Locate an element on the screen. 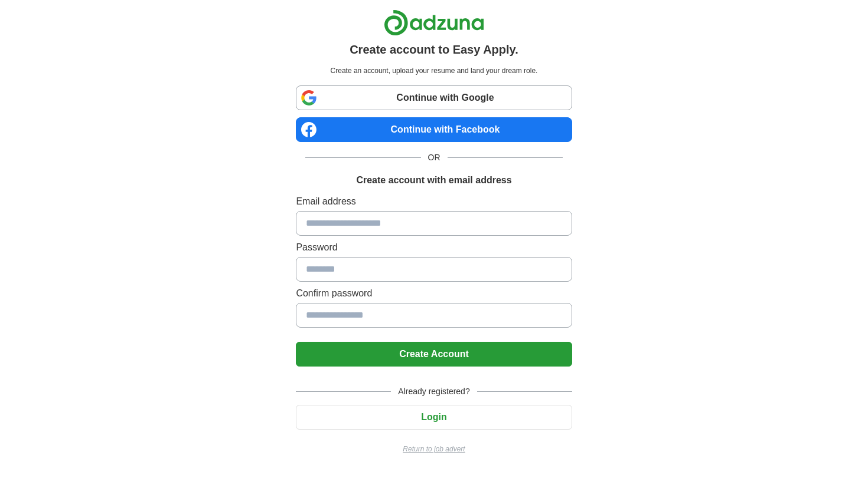  label: Email address is located at coordinates (433, 202).